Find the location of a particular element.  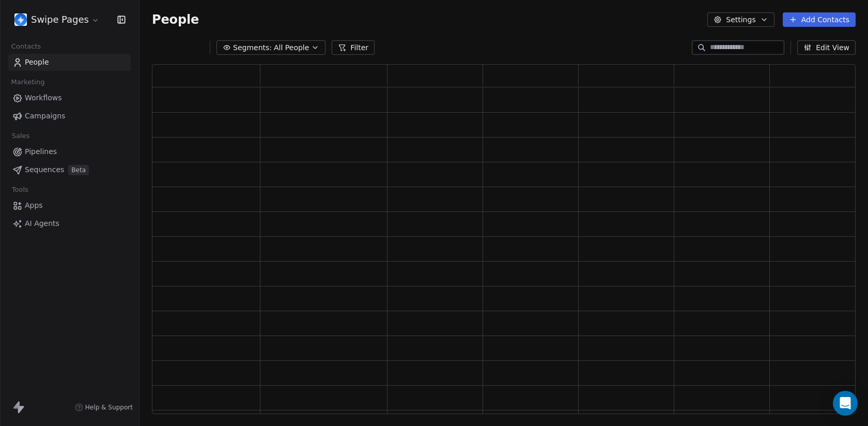

span: Contacts is located at coordinates (26, 46).